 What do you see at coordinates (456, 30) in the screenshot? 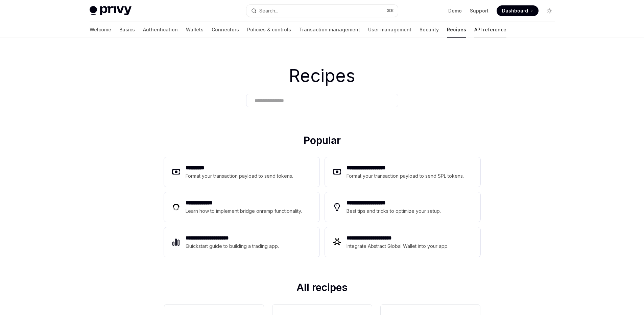
I see `a: Recipes` at bounding box center [456, 30].